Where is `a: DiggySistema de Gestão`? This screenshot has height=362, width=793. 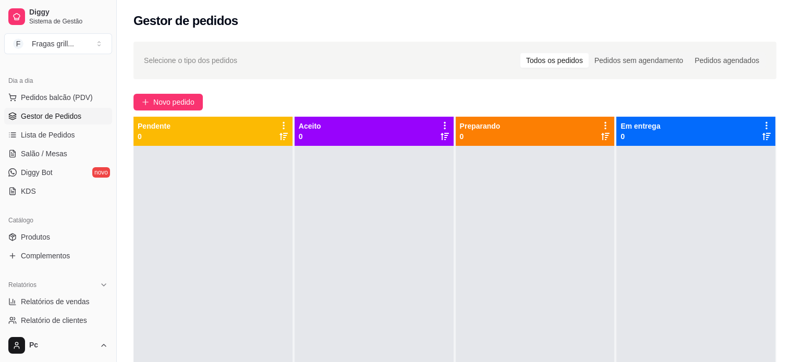 a: DiggySistema de Gestão is located at coordinates (58, 17).